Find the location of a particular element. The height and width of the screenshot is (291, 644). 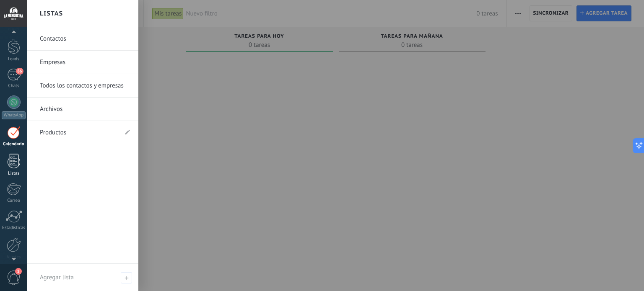

span: 1 is located at coordinates (18, 271).